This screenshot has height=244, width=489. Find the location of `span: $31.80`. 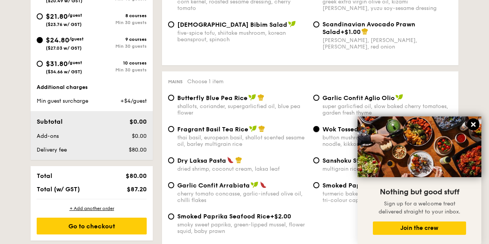

span: $31.80 is located at coordinates (57, 64).